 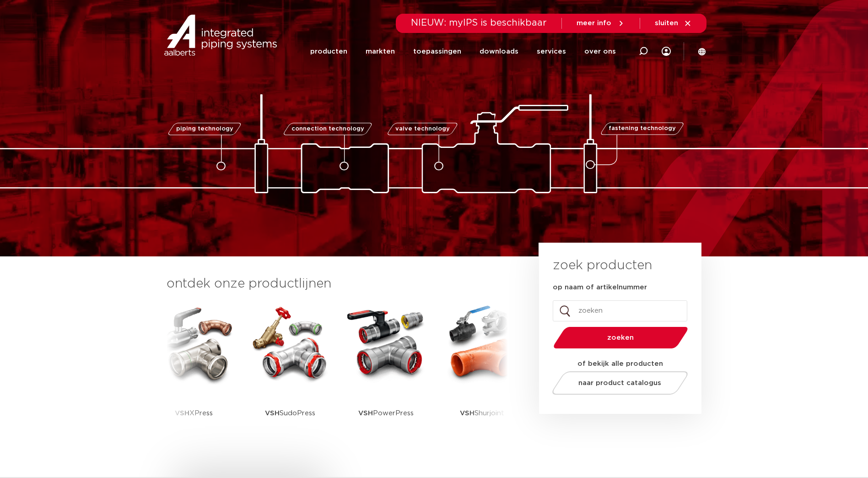 What do you see at coordinates (601, 288) in the screenshot?
I see `label: op naam of artikelnummer` at bounding box center [601, 288].